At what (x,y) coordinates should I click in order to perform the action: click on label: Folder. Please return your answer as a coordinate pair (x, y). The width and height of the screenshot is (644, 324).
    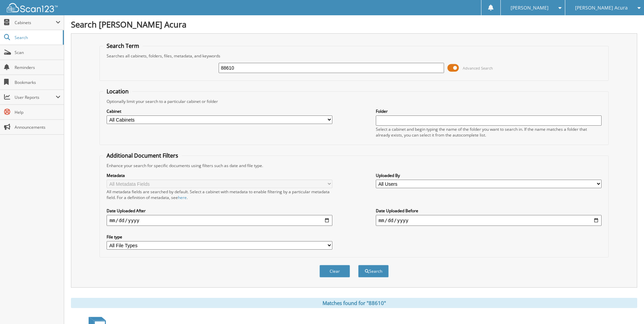
    Looking at the image, I should click on (489, 111).